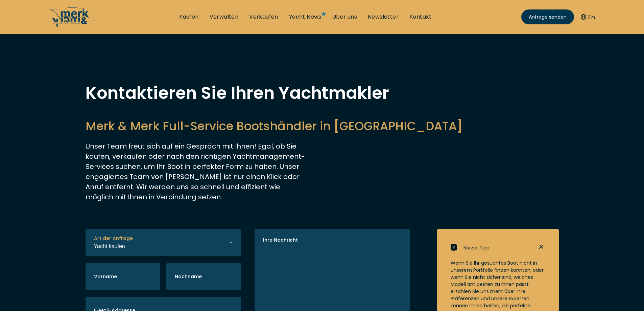  Describe the element at coordinates (421, 17) in the screenshot. I see `a: Kontakt` at that location.